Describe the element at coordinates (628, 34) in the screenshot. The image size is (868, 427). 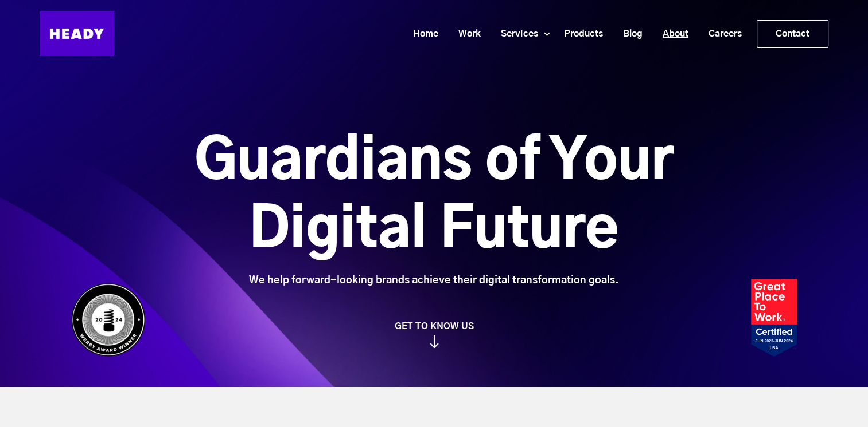
I see `a: Blog` at that location.